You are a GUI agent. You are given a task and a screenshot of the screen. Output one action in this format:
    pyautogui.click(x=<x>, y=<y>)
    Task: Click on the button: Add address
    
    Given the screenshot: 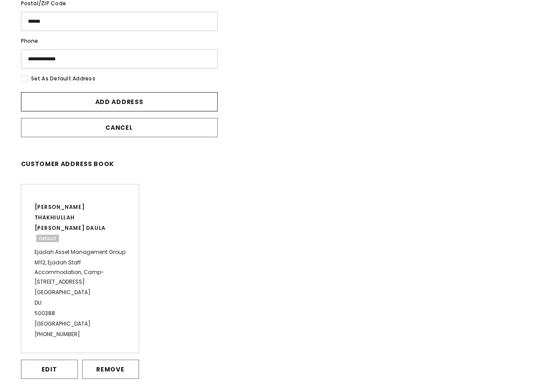 What is the action you would take?
    pyautogui.click(x=119, y=102)
    